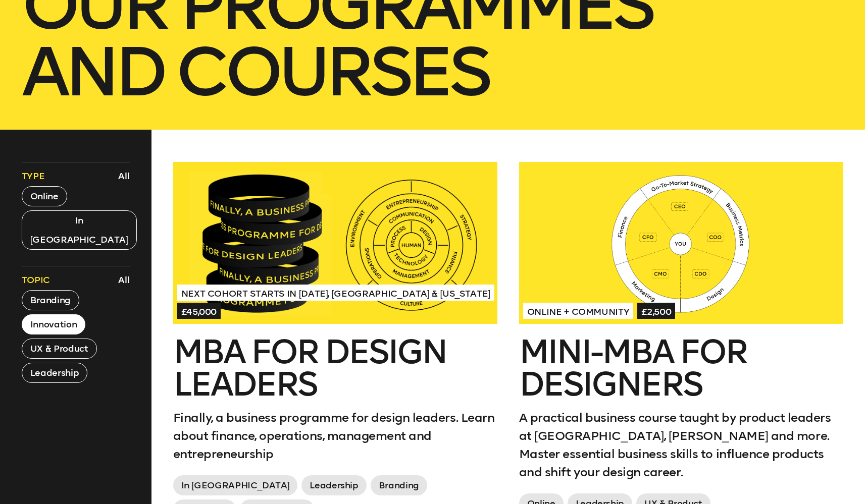 This screenshot has width=865, height=504. What do you see at coordinates (199, 311) in the screenshot?
I see `span: £45,000` at bounding box center [199, 311].